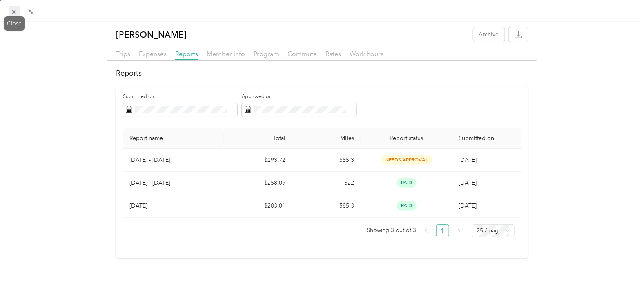 Image resolution: width=644 pixels, height=288 pixels. Describe the element at coordinates (14, 23) in the screenshot. I see `div: Close` at that location.